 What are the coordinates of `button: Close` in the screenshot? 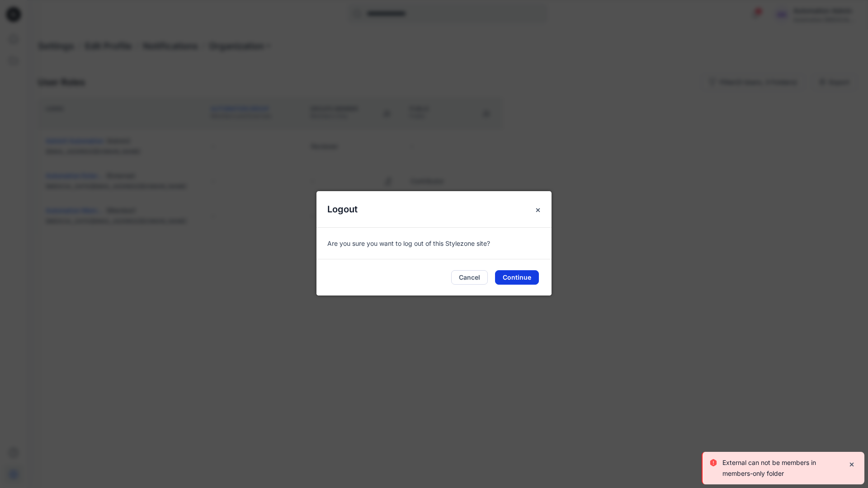 It's located at (538, 210).